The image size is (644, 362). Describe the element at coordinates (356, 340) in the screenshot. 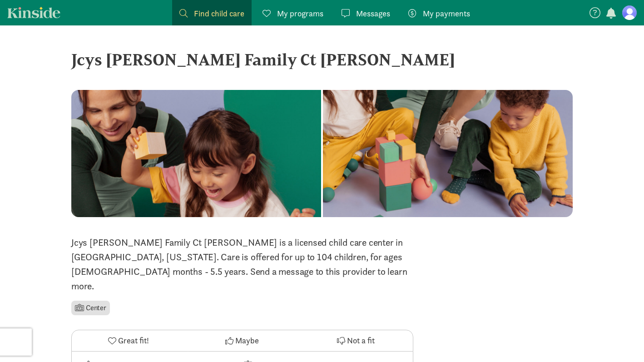

I see `button: Not a fit` at that location.